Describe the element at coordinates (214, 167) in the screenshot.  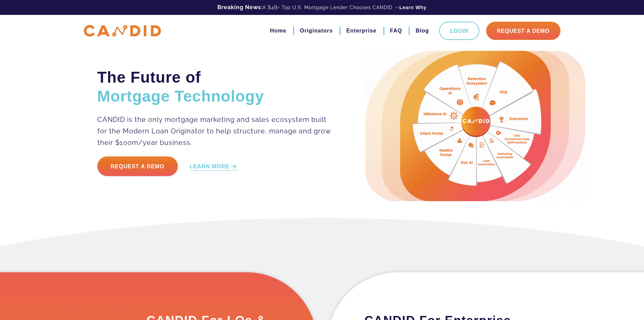
I see `a: LEARN MORE` at that location.